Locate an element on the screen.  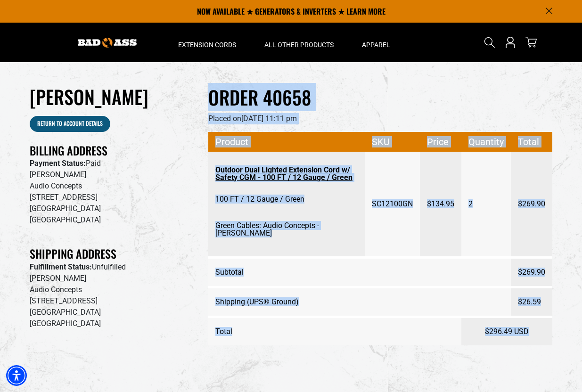
div: Accessibility Menu is located at coordinates (17, 375).